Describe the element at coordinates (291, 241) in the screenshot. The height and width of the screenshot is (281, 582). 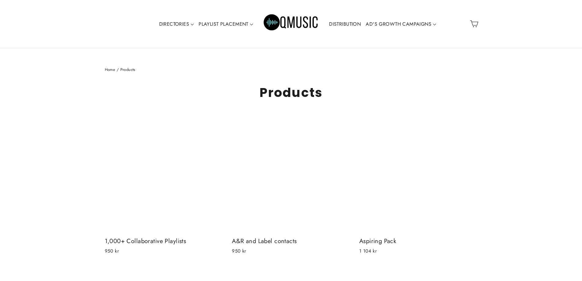
I see `div: A&R and Label contacts` at that location.